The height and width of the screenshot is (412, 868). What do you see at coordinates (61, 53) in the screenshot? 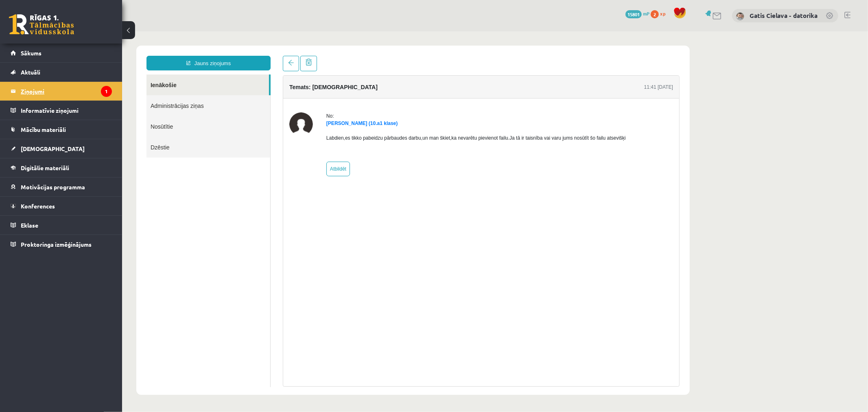
I see `a: Sākums` at bounding box center [61, 53].